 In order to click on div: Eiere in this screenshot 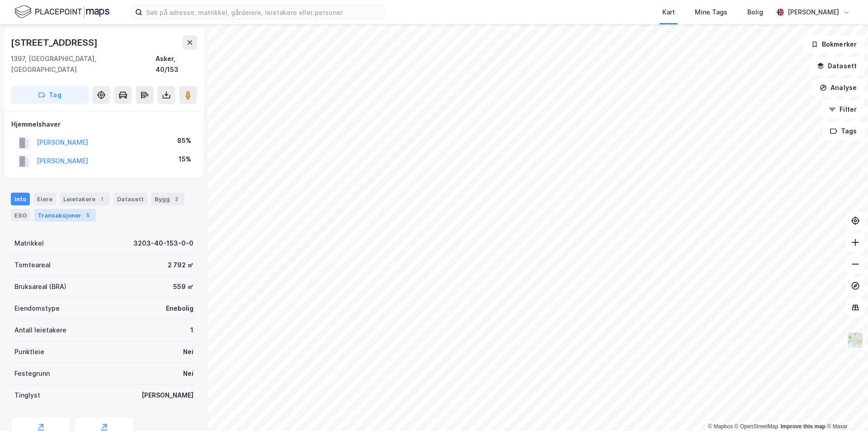, I will do `click(45, 199)`.